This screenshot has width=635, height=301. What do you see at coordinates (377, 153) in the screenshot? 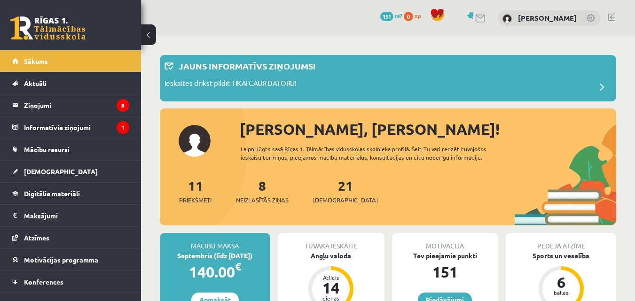
I see `div: Laipni lūgts savā Rīgas 1. Tālmācības vidusskolas skolnieka profilā. Šeit Tu vari redzēt tuvojošo...` at bounding box center [377, 153].